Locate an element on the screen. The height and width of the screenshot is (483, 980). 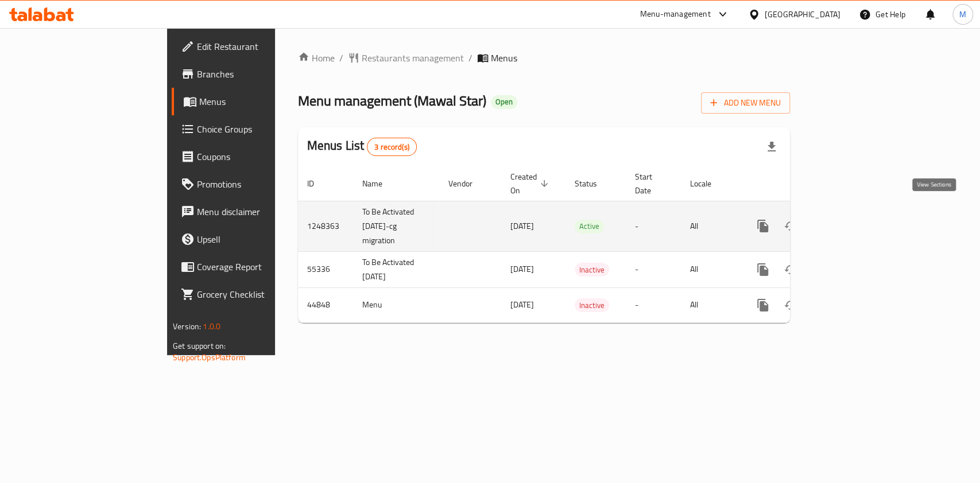
span: Restaurants management is located at coordinates (413, 58).